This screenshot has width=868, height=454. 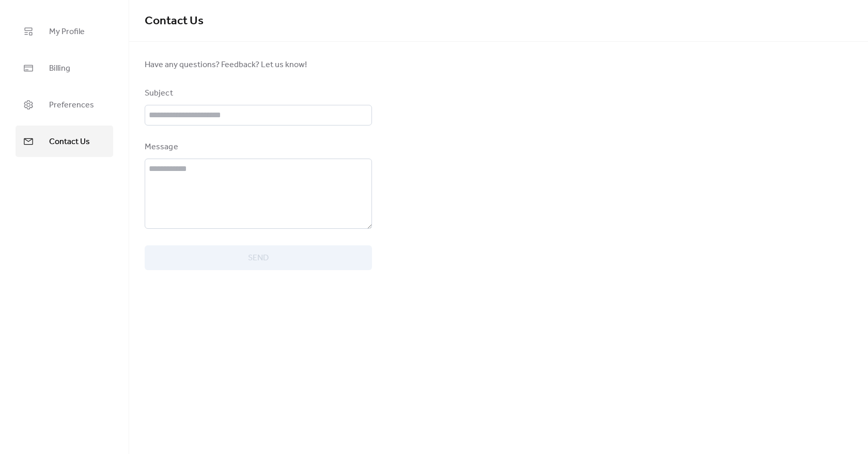 I want to click on a: Contact Us, so click(x=64, y=141).